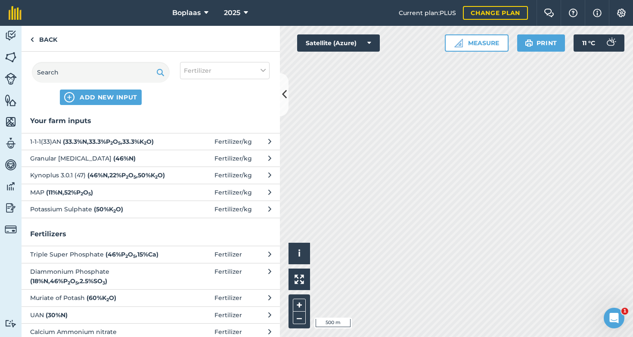  What do you see at coordinates (151, 315) in the screenshot?
I see `button: UAN (30%N)Fertilizer` at bounding box center [151, 315].